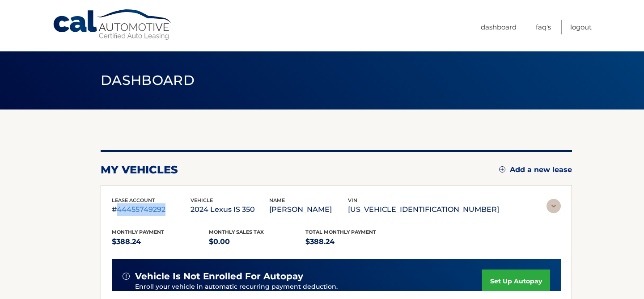 This screenshot has height=299, width=644. I want to click on span: vehicle, so click(202, 200).